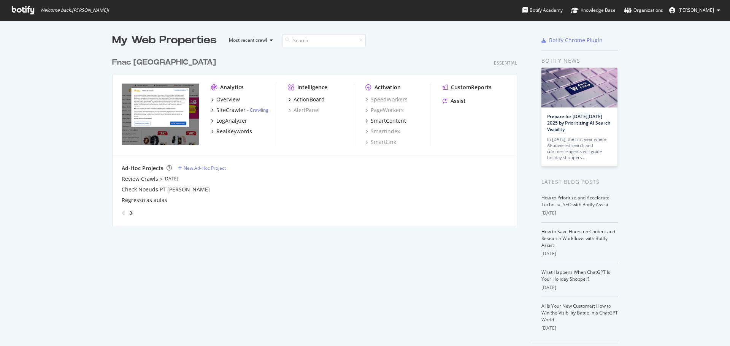 The height and width of the screenshot is (346, 730). I want to click on div: Knowledge Base, so click(593, 10).